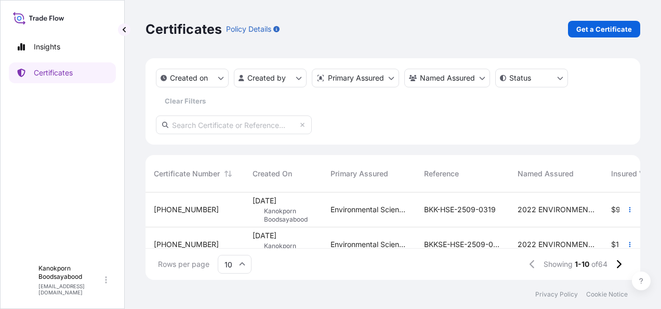 The width and height of the screenshot is (661, 309). What do you see at coordinates (462, 244) in the screenshot?
I see `span: BKKSE-HSE-2509-0118` at bounding box center [462, 244].